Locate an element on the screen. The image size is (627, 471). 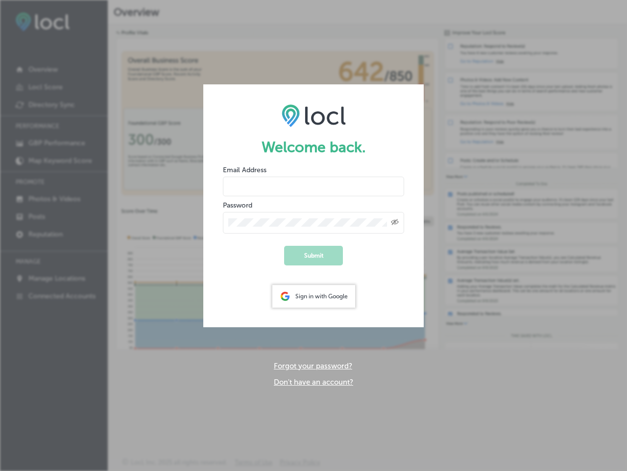
a: Don't have an account? is located at coordinates (314, 382).